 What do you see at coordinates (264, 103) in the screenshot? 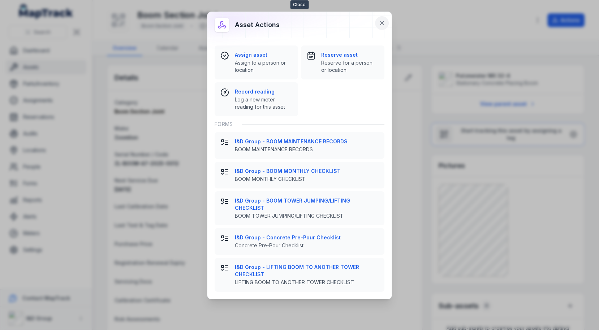
I see `span: Log a new meter reading for this asset` at bounding box center [264, 103].